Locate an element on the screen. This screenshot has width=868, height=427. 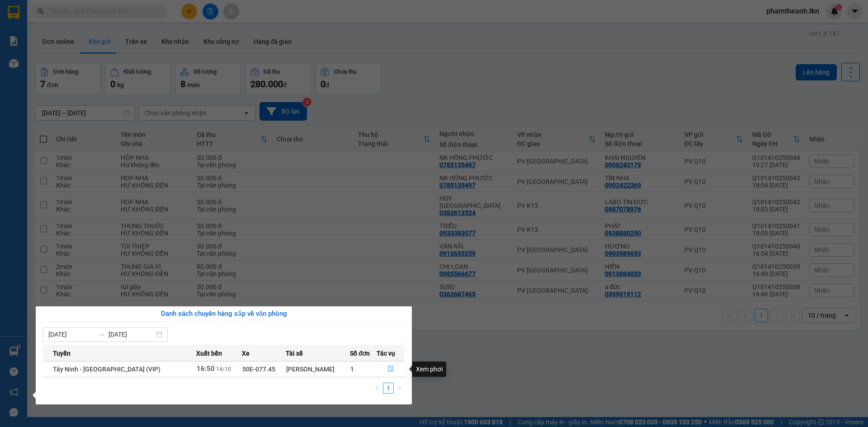
span: left is located at coordinates (378, 388).